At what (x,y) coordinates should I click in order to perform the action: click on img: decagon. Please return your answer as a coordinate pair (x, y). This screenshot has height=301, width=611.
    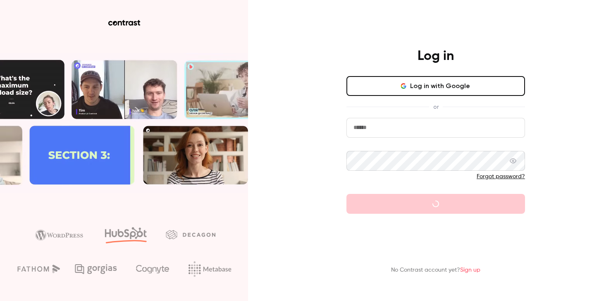
    Looking at the image, I should click on (191, 235).